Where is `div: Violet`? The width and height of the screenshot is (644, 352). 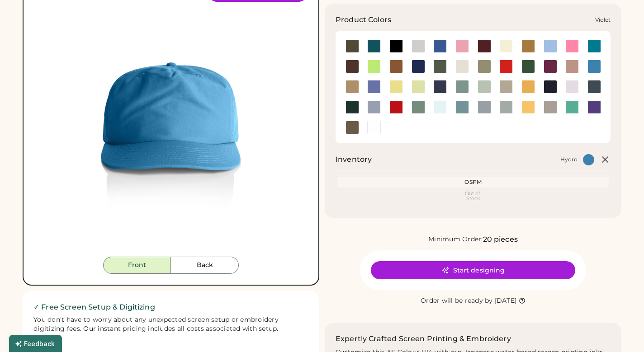 div: Violet is located at coordinates (602, 20).